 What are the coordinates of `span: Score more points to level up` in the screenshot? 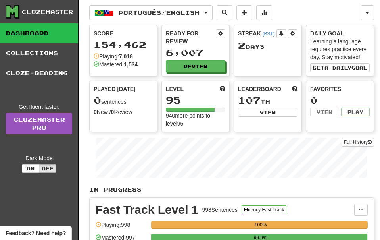 It's located at (223, 89).